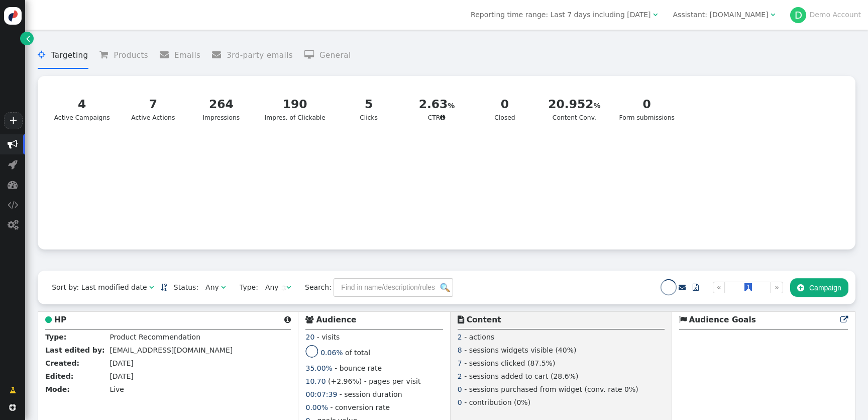  I want to click on span: - sessions purchased from widget (conv. rate 0%), so click(551, 389).